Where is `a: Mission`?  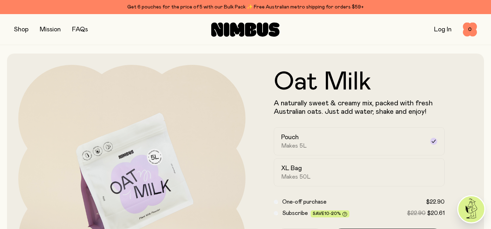 a: Mission is located at coordinates (50, 30).